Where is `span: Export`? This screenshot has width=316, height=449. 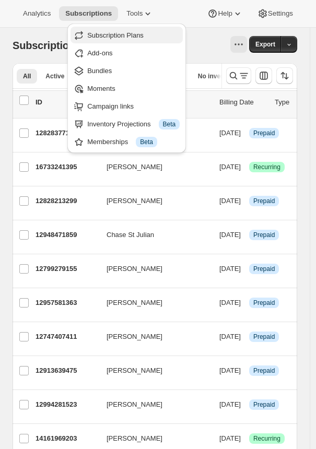
span: Export is located at coordinates (265, 44).